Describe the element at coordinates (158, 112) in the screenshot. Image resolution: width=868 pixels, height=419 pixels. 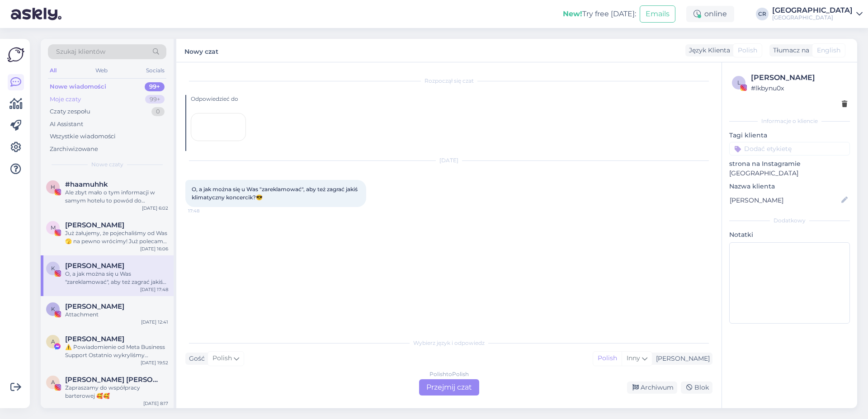
I see `div: 0` at that location.